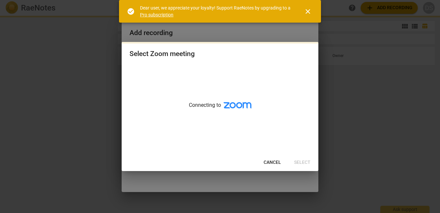  Describe the element at coordinates (272, 163) in the screenshot. I see `button: Cancel` at that location.